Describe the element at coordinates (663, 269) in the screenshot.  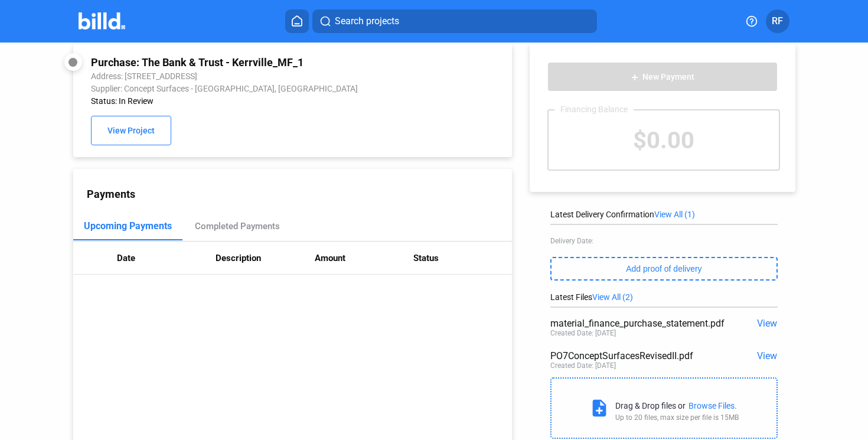
I see `span: Add proof of delivery` at that location.